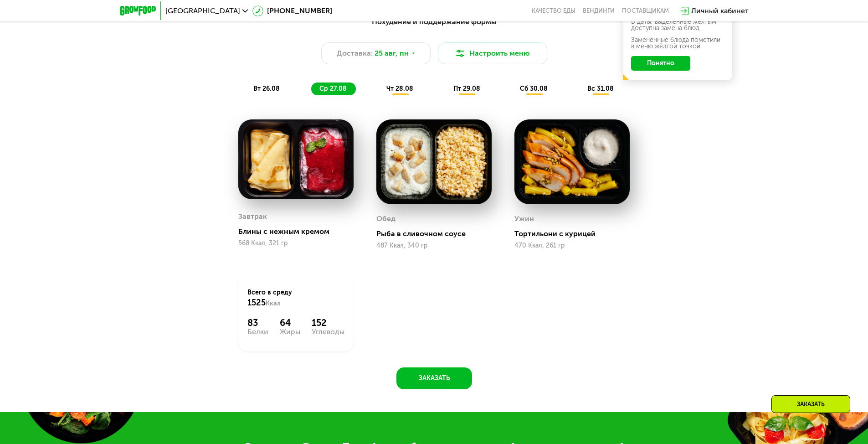 This screenshot has height=444, width=868. I want to click on span: 1525, so click(257, 303).